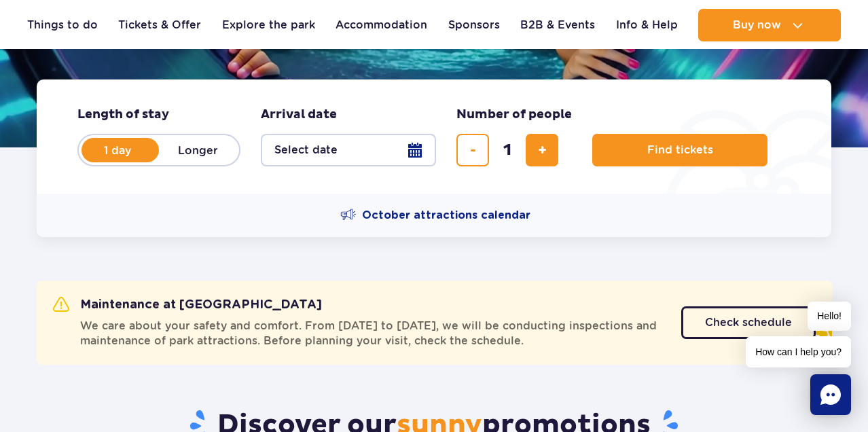 This screenshot has width=868, height=432. What do you see at coordinates (472, 150) in the screenshot?
I see `button: remove ticket` at bounding box center [472, 150].